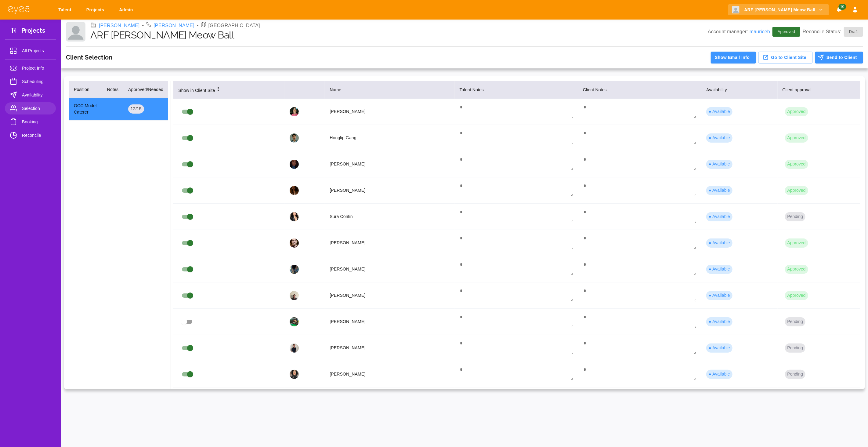 This screenshot has width=868, height=447. I want to click on a: Booking, so click(30, 122).